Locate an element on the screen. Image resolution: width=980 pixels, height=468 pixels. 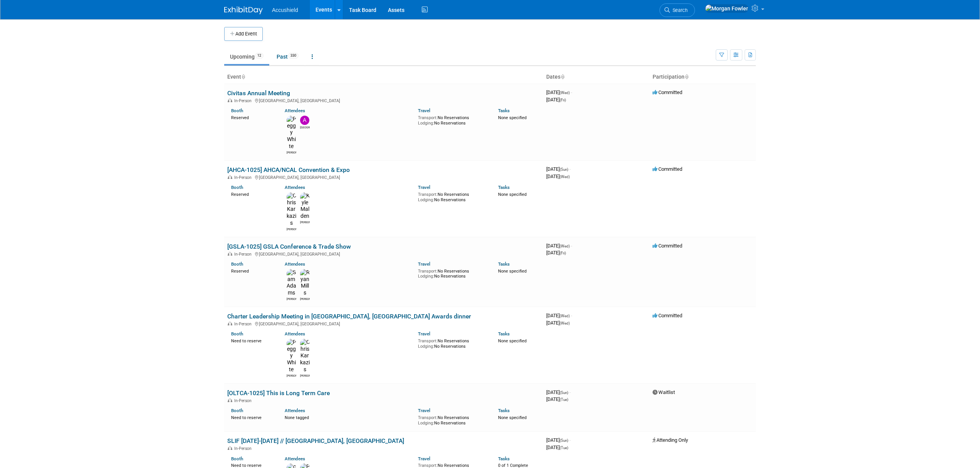
div: Ryan Mills is located at coordinates (305, 299).